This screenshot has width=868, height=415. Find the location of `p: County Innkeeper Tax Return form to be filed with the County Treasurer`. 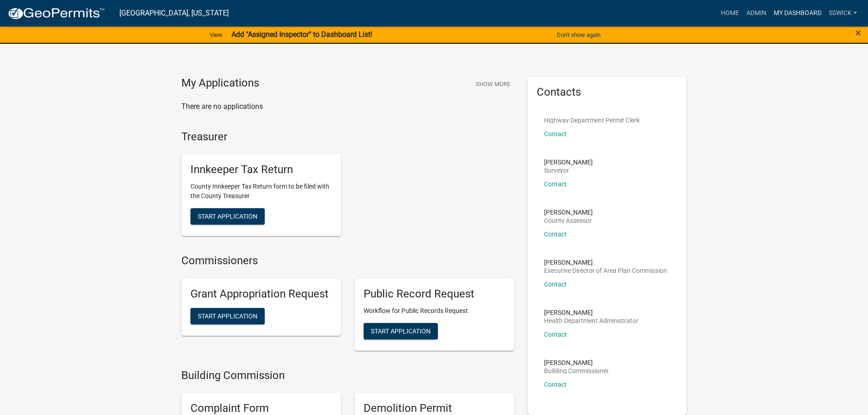

p: County Innkeeper Tax Return form to be filed with the County Treasurer is located at coordinates (261, 192).